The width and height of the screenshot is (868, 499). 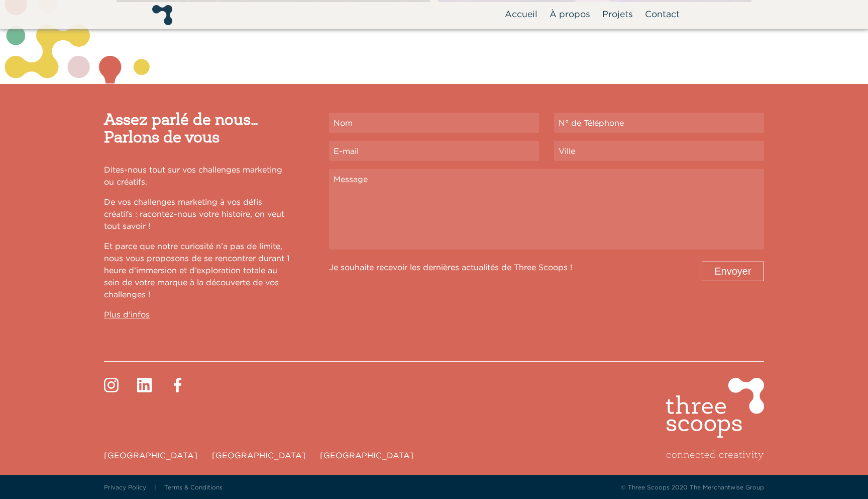 I want to click on img: 3scoops_logo_no_words.png, so click(x=162, y=15).